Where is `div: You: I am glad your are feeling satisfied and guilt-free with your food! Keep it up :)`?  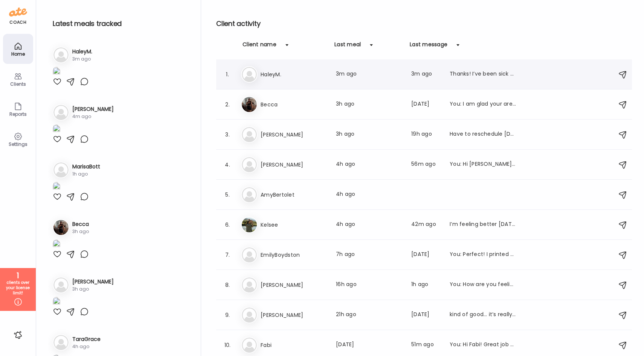 div: You: I am glad your are feeling satisfied and guilt-free with your food! Keep it up :) is located at coordinates (483, 104).